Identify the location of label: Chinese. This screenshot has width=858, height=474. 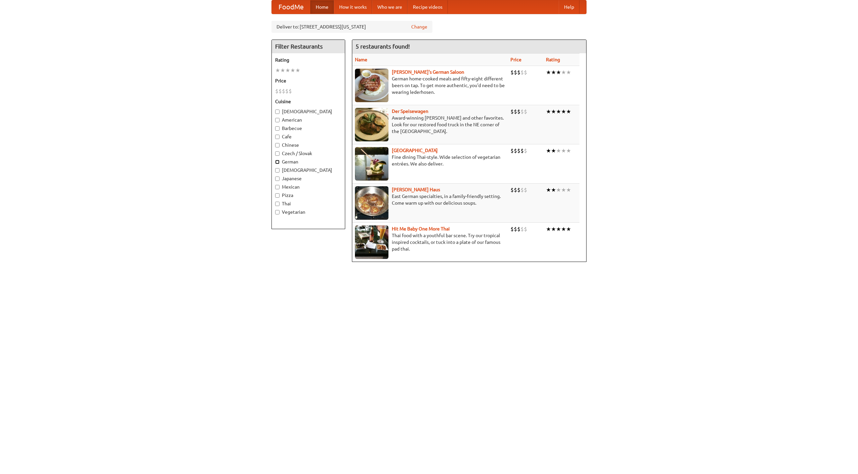
(308, 145).